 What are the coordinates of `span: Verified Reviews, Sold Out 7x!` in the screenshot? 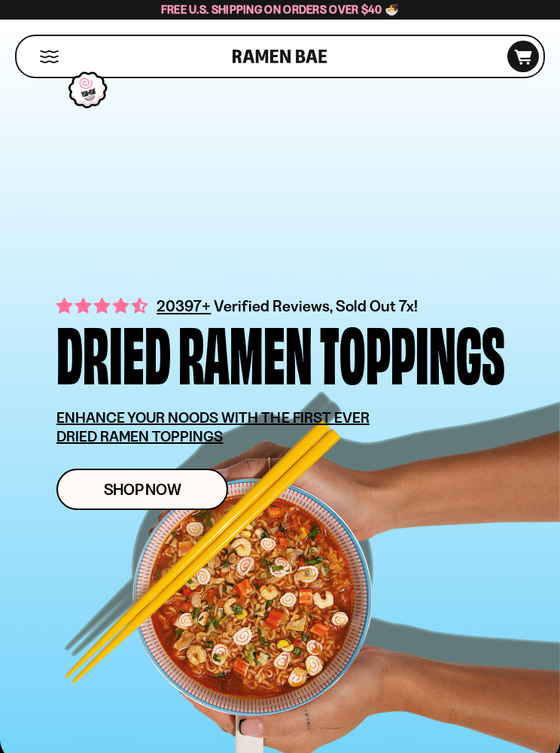 It's located at (316, 306).